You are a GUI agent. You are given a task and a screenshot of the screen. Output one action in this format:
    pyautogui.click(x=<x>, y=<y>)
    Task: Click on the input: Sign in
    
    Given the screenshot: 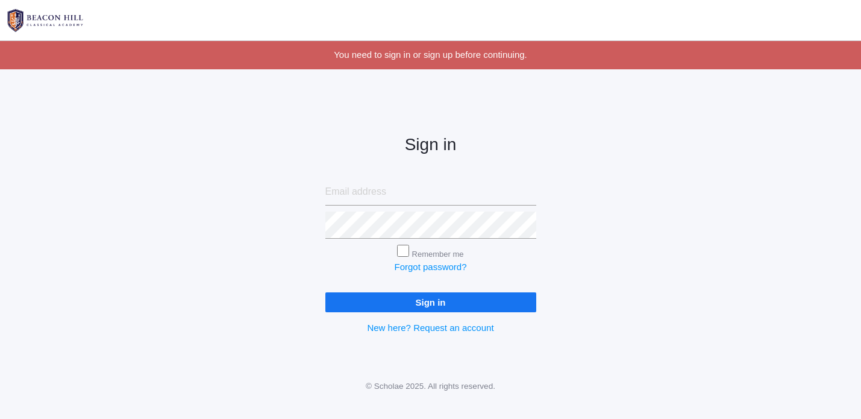 What is the action you would take?
    pyautogui.click(x=431, y=302)
    